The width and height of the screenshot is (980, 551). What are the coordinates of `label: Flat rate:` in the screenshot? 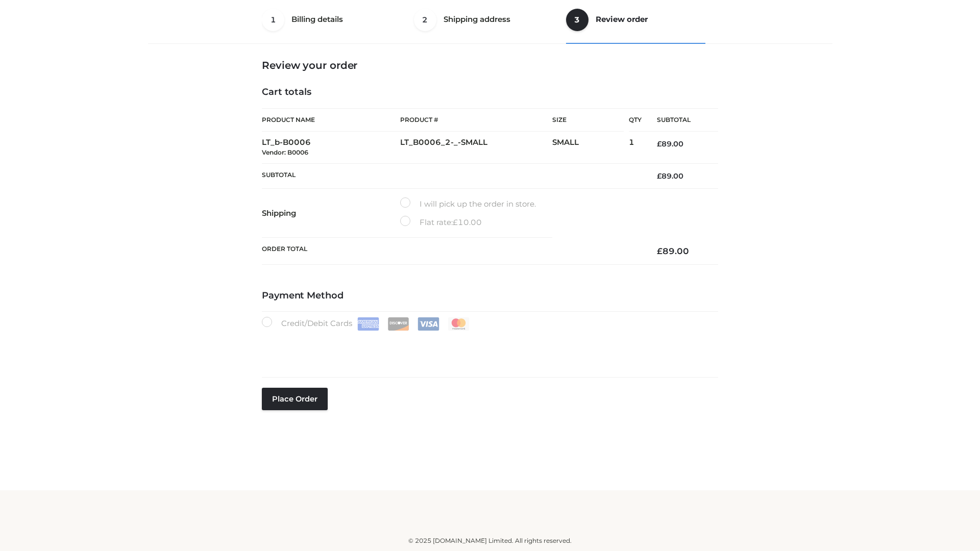 It's located at (441, 223).